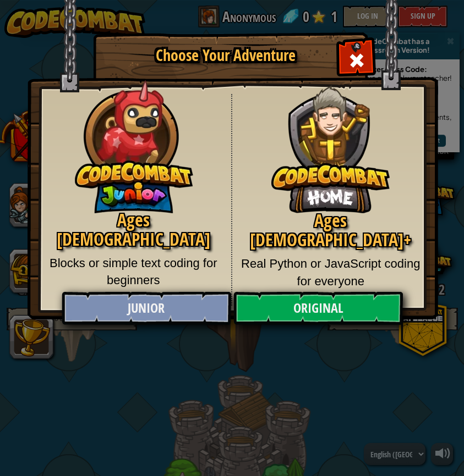 The image size is (464, 476). I want to click on img: CodeCombat Original hero character, so click(330, 141).